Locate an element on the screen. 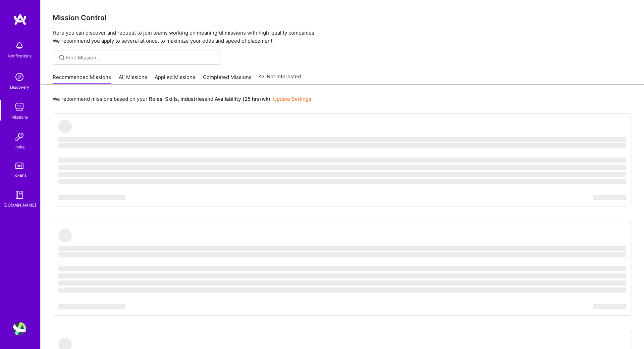 This screenshot has width=644, height=349. img: discovery is located at coordinates (19, 77).